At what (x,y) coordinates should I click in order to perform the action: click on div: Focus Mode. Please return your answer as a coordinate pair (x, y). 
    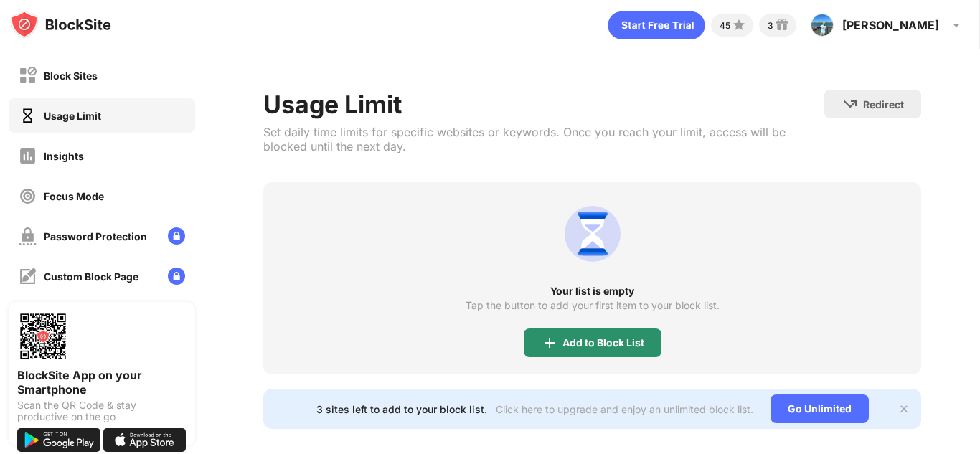
    Looking at the image, I should click on (74, 196).